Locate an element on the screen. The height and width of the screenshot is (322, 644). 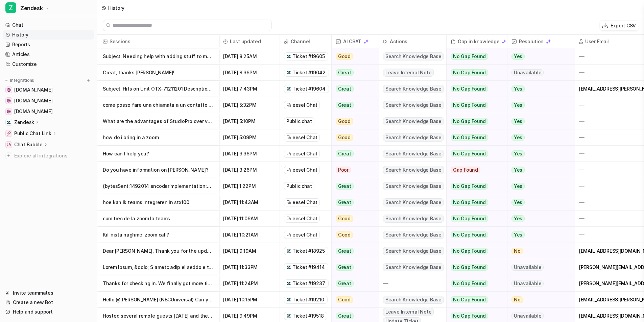
span: Ticket #19237 is located at coordinates (309, 283).